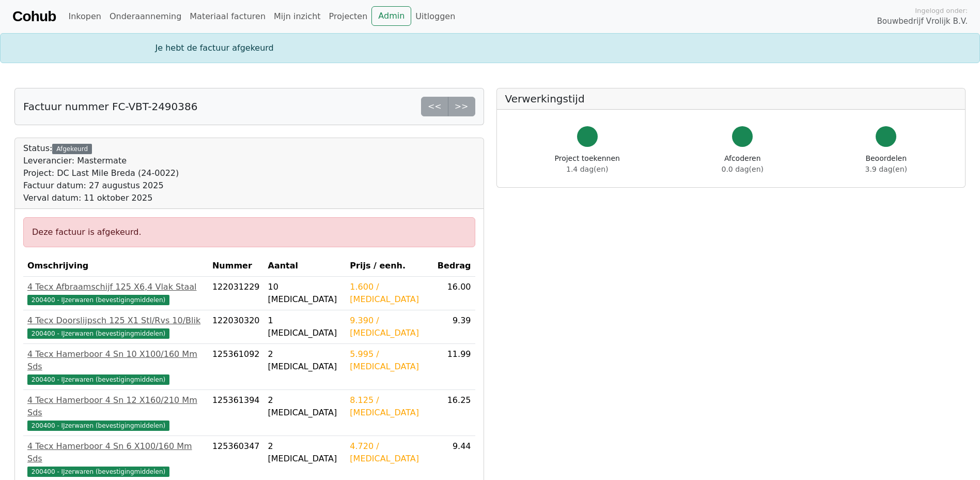 The image size is (980, 480). I want to click on div: Deze factuur is afgekeurd., so click(249, 232).